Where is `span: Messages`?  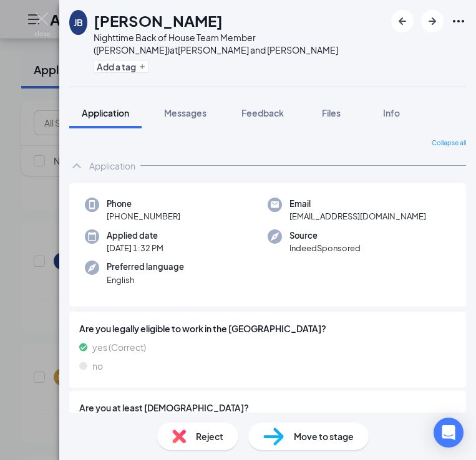
span: Messages is located at coordinates (186, 113).